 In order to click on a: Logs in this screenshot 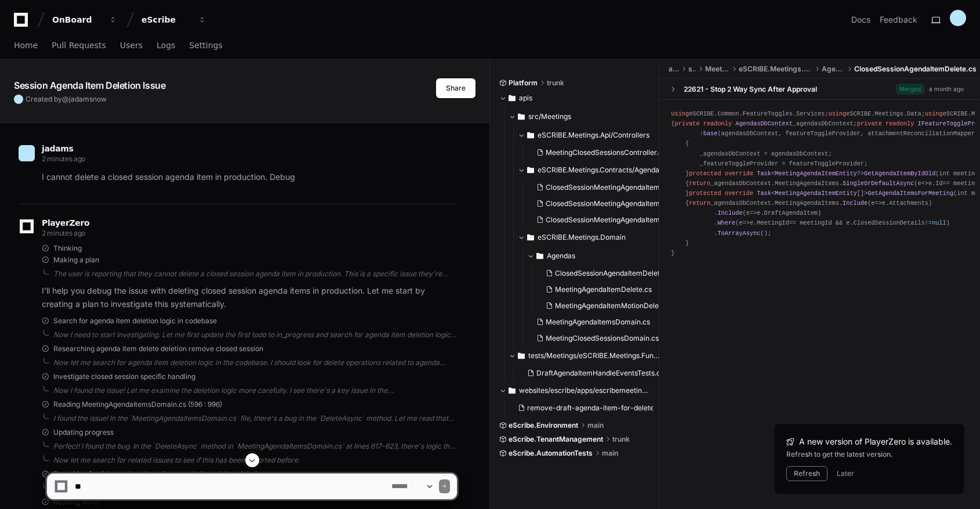, I will do `click(166, 46)`.